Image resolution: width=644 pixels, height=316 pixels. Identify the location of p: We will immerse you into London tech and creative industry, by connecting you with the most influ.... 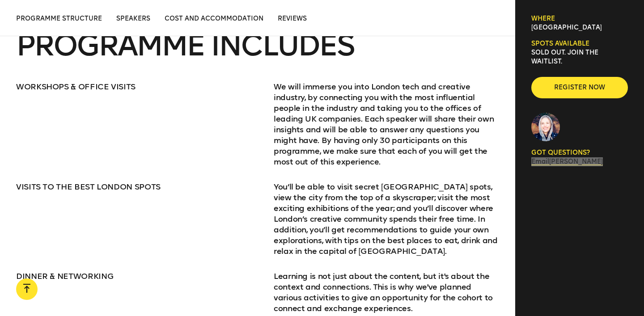
(386, 125).